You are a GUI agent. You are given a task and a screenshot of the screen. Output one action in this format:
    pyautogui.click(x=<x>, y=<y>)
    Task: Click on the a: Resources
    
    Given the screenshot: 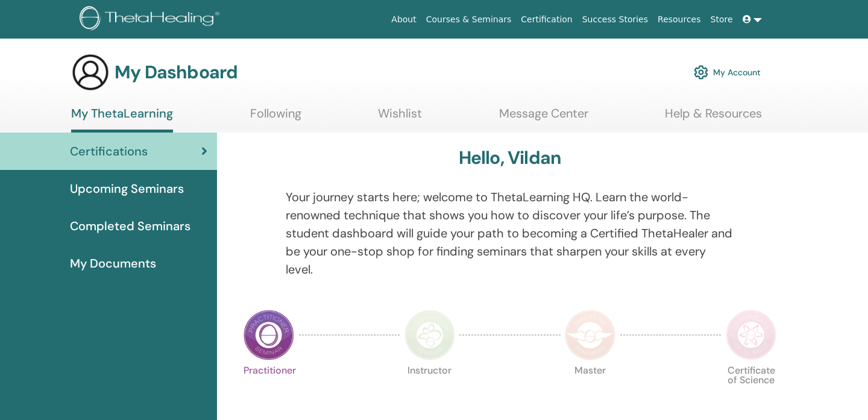 What is the action you would take?
    pyautogui.click(x=679, y=19)
    